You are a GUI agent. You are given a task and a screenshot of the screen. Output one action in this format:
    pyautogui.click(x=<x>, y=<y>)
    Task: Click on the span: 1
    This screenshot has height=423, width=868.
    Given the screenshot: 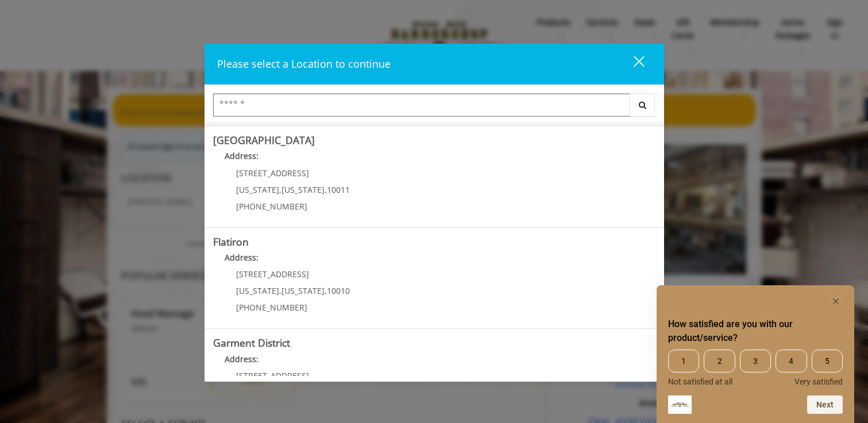 What is the action you would take?
    pyautogui.click(x=683, y=361)
    